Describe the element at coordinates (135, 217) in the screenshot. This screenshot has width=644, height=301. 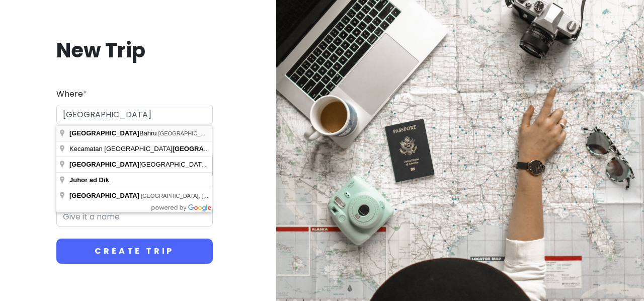
I see `input: Give it a name` at that location.